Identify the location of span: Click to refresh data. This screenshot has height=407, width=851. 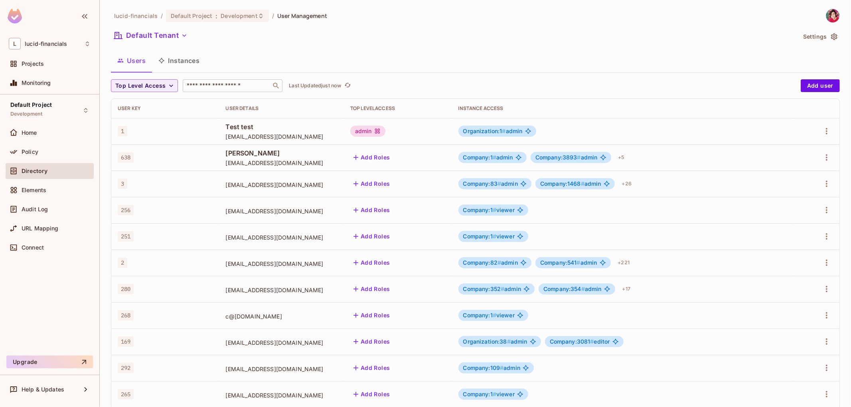
(347, 86).